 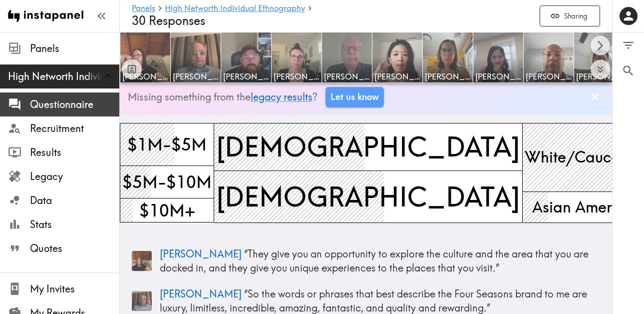 I want to click on span: 30 Responses, so click(x=168, y=20).